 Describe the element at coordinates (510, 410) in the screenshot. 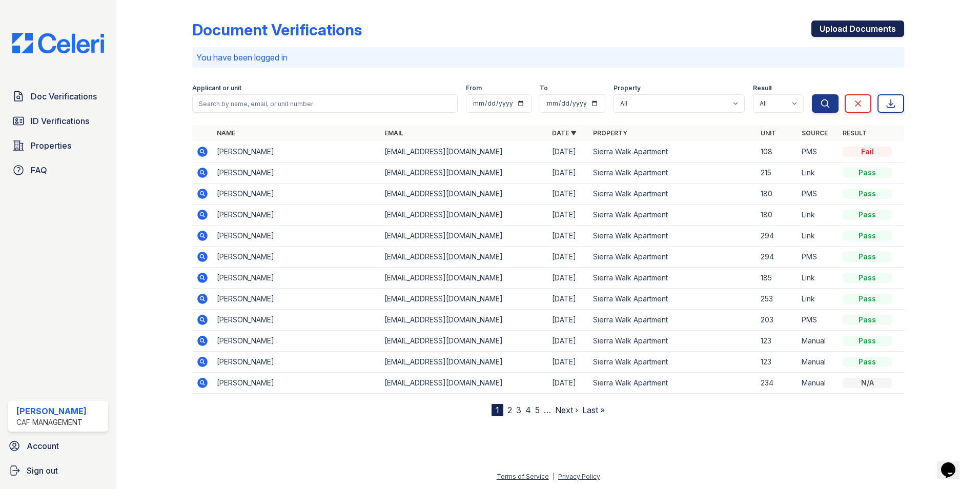

I see `a: 2` at that location.